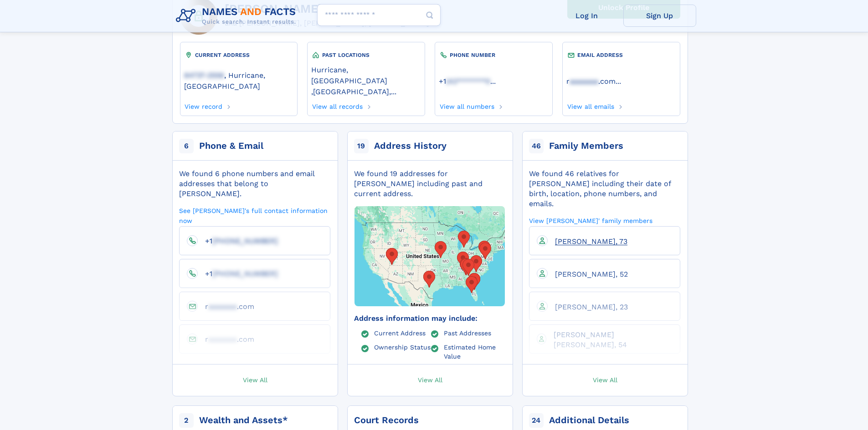 The image size is (868, 430). What do you see at coordinates (589, 420) in the screenshot?
I see `div: Additional Details` at bounding box center [589, 420].